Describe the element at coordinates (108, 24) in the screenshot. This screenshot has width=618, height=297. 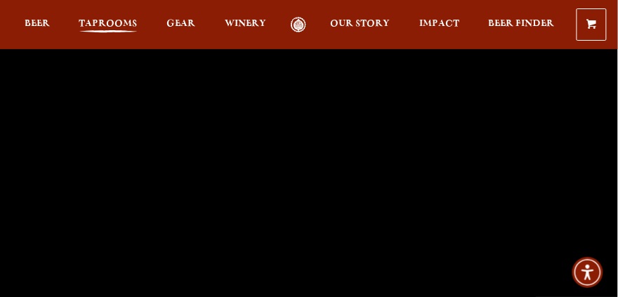
I see `span: Taprooms` at that location.